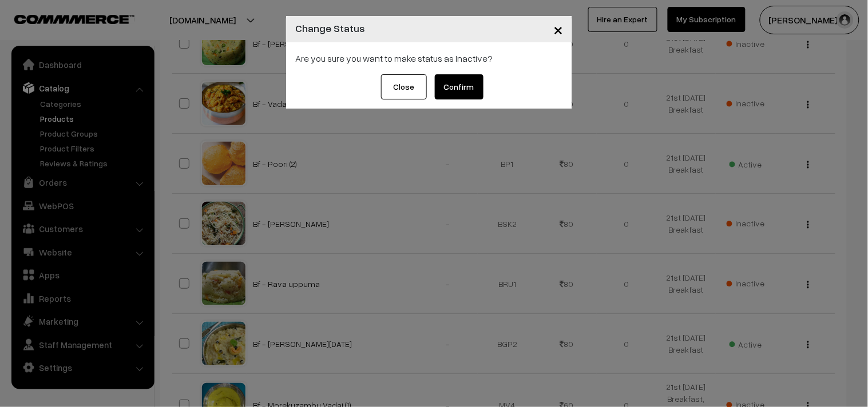 This screenshot has height=407, width=868. Describe the element at coordinates (331, 28) in the screenshot. I see `h4: Change Status` at that location.